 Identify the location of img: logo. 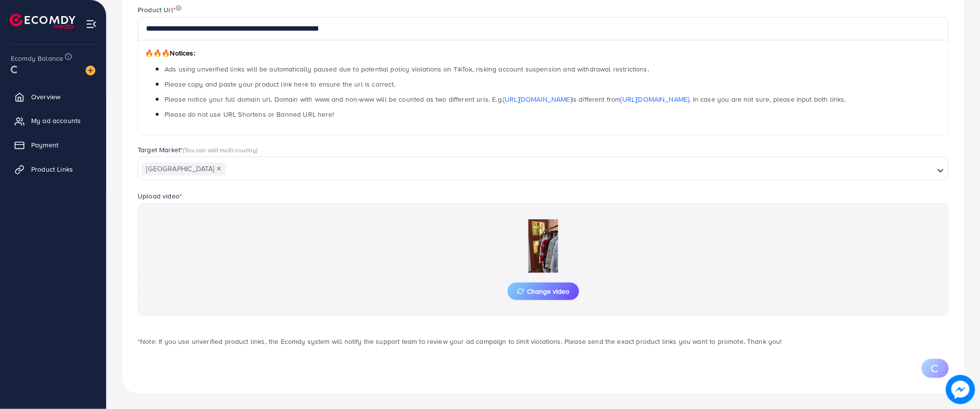
(43, 21).